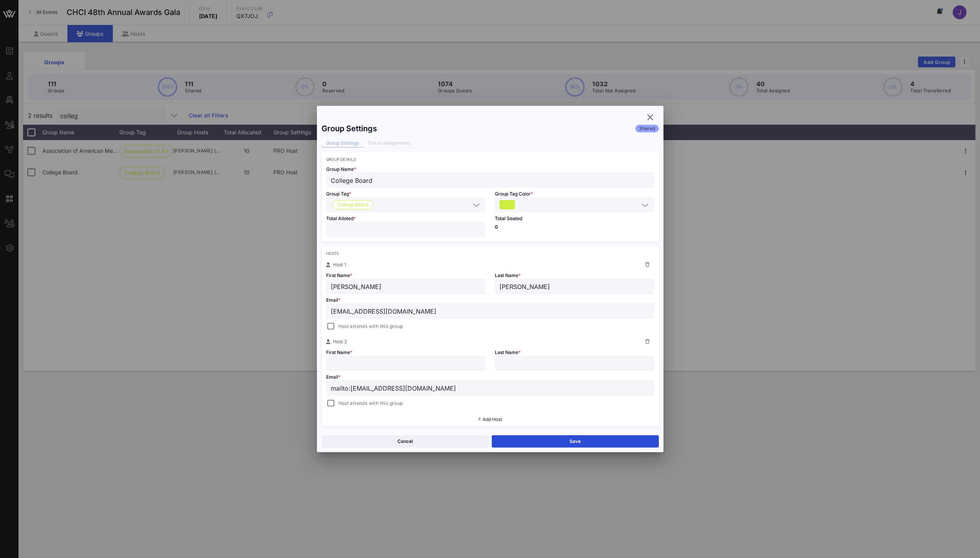  Describe the element at coordinates (353, 205) in the screenshot. I see `span: College Board` at that location.